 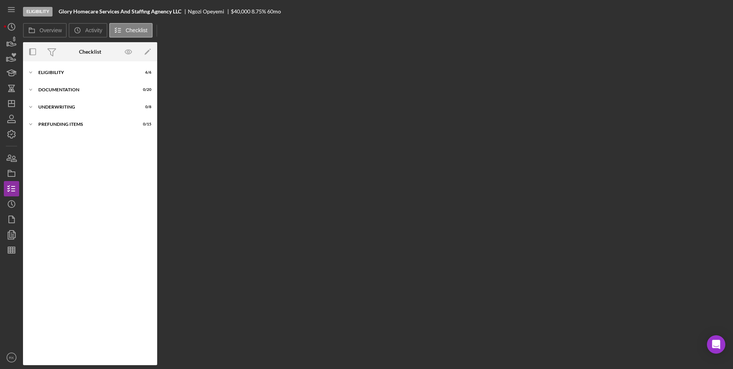 I want to click on button: Activity, so click(x=88, y=30).